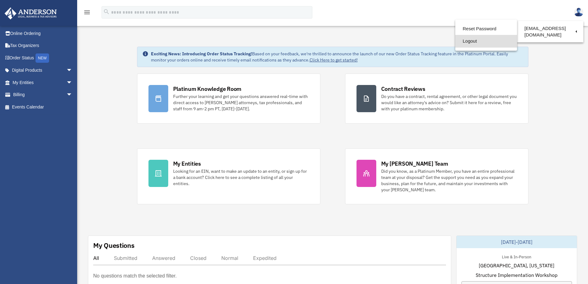 The image size is (588, 284). What do you see at coordinates (486, 29) in the screenshot?
I see `a: Reset Password` at bounding box center [486, 29].